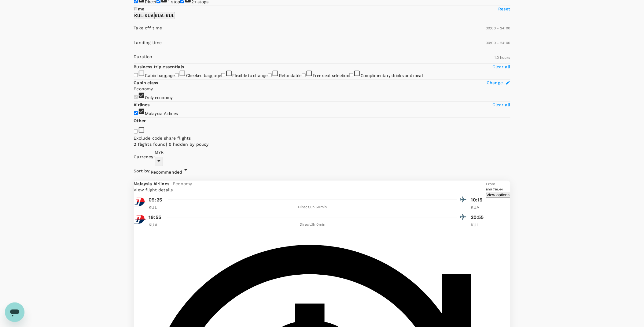 Image resolution: width=644 pixels, height=327 pixels. What do you see at coordinates (310, 190) in the screenshot?
I see `p: View flight details` at bounding box center [310, 190].